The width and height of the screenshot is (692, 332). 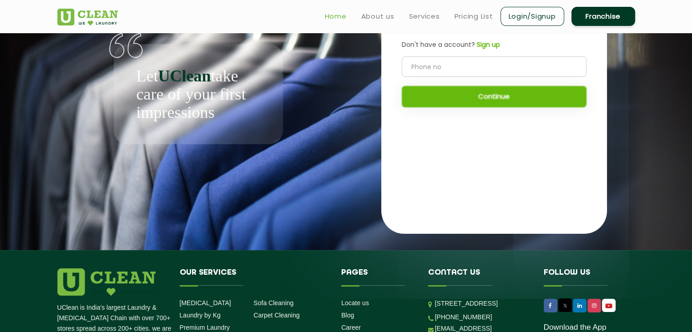 I want to click on h4: Pages, so click(x=377, y=277).